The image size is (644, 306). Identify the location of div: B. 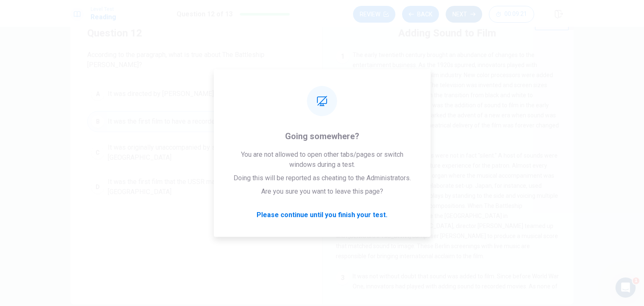
(98, 121).